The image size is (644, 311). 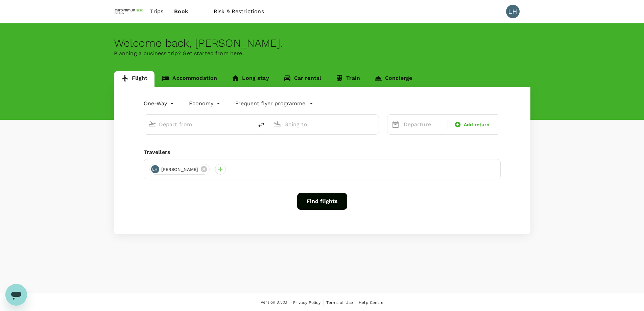 What do you see at coordinates (322, 201) in the screenshot?
I see `button: Find flights` at bounding box center [322, 201].